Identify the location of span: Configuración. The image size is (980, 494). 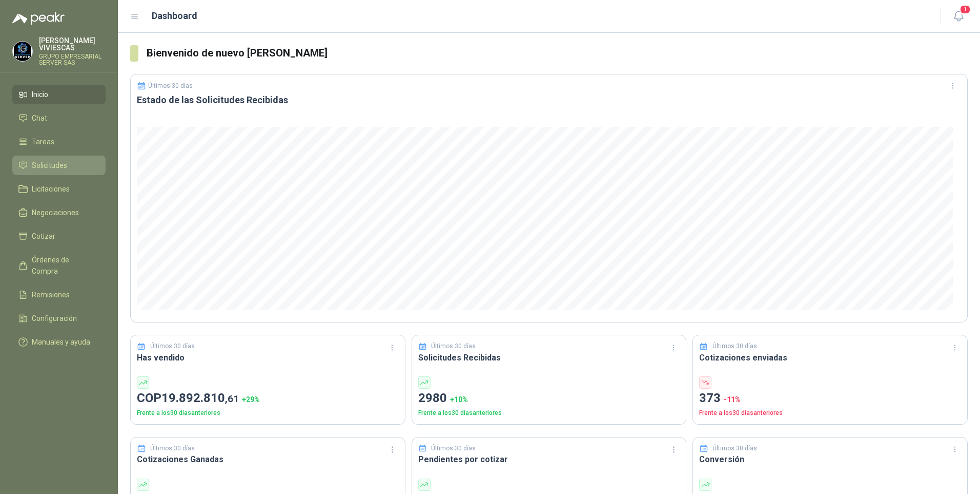
(54, 318).